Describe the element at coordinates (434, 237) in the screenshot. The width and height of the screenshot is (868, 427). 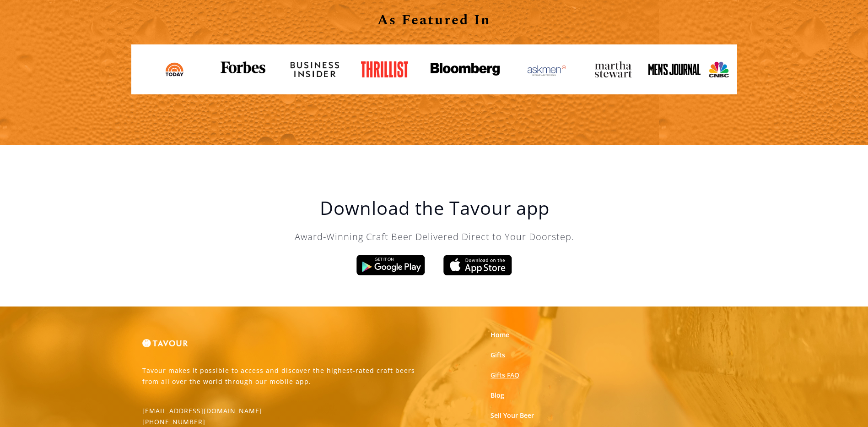
I see `p: Award-Winning Craft Beer Delivered Direct to Your Doorstep.` at that location.